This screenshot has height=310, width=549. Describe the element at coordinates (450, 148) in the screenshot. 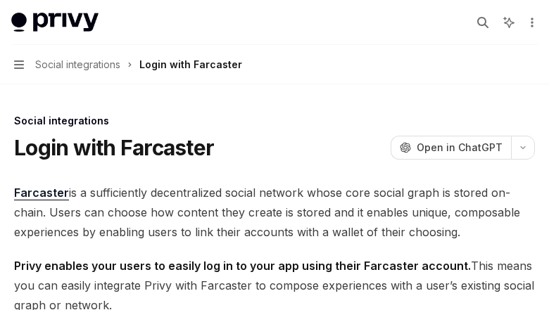

I see `button: Open in ChatGPT` at that location.